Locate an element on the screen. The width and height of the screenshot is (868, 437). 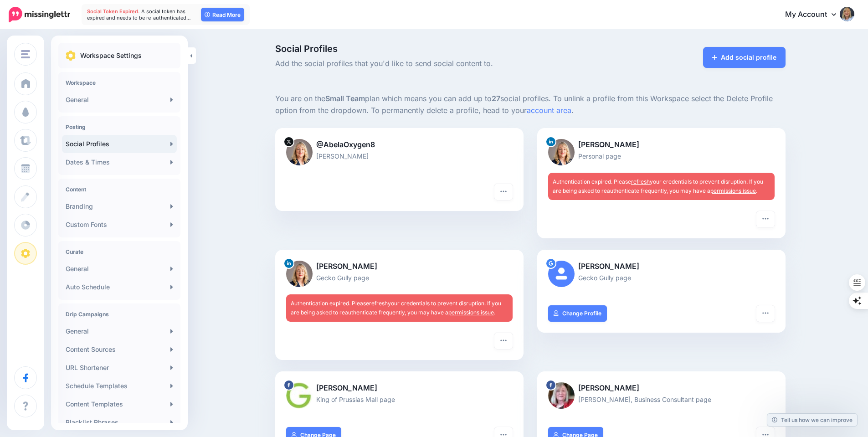
span: A social token has expired and needs to be re-authenticated… is located at coordinates (139, 14).